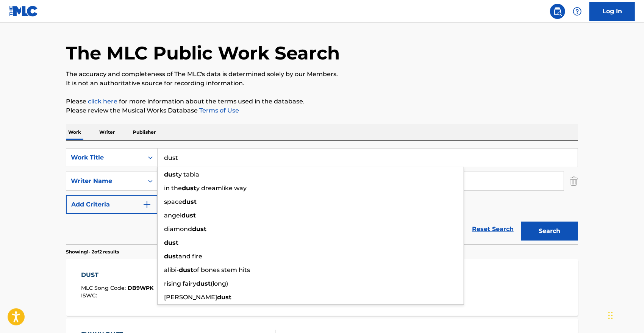 This screenshot has height=333, width=644. Describe the element at coordinates (578, 11) in the screenshot. I see `img: help` at that location.